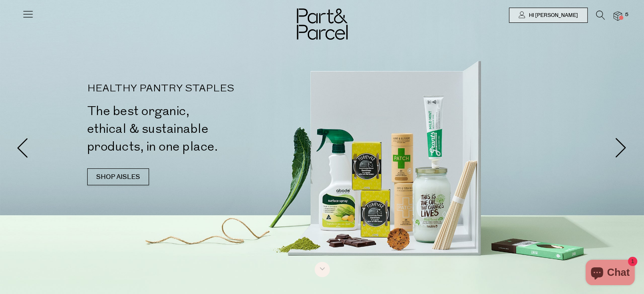 The image size is (644, 294). I want to click on a: SHOP AISLES, so click(118, 177).